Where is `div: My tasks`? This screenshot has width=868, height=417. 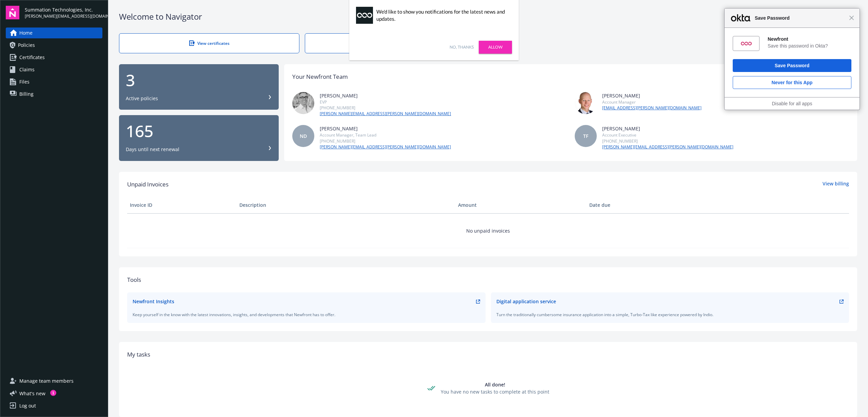 div: My tasks is located at coordinates (488, 354).